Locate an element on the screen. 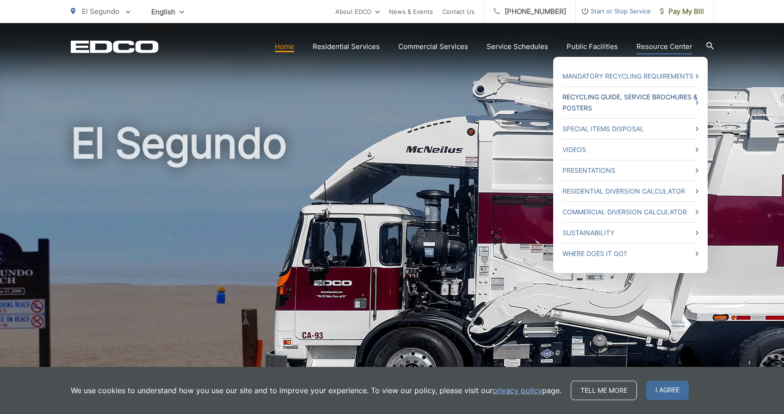  a: Presentations is located at coordinates (630, 171).